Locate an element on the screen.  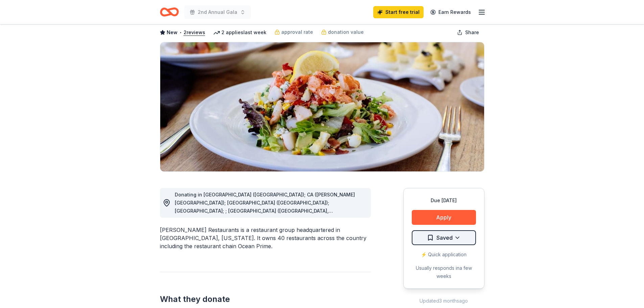
span: approval rate is located at coordinates (297, 32).